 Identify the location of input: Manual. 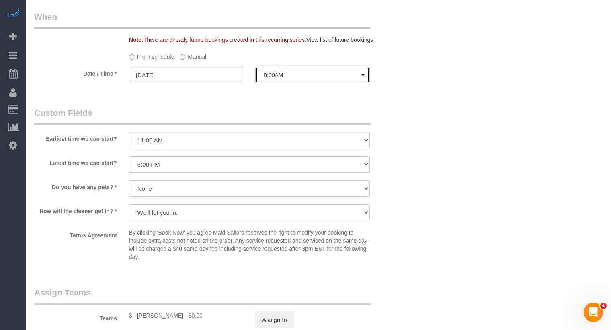
(182, 57).